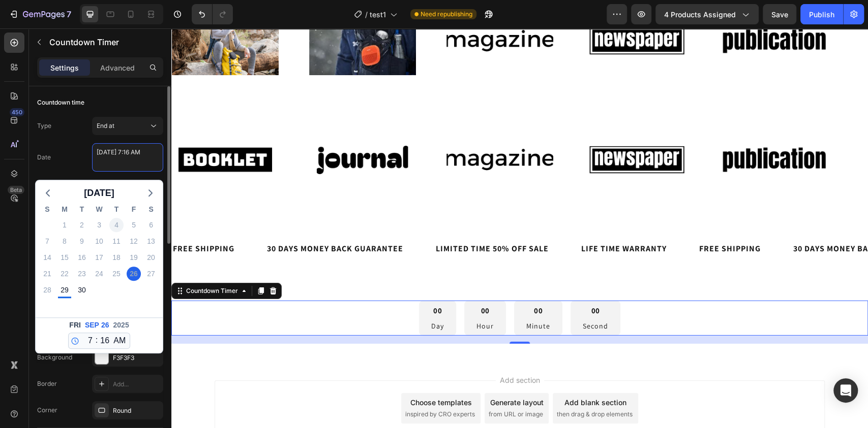  I want to click on div: 450, so click(16, 113).